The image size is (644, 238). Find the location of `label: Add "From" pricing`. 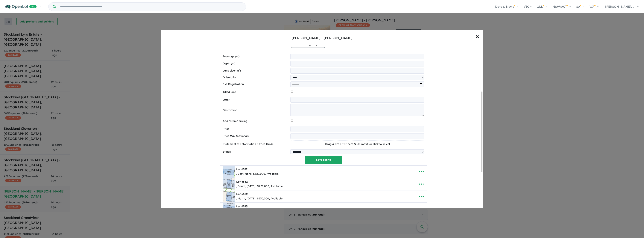

label: Add "From" pricing is located at coordinates (256, 121).